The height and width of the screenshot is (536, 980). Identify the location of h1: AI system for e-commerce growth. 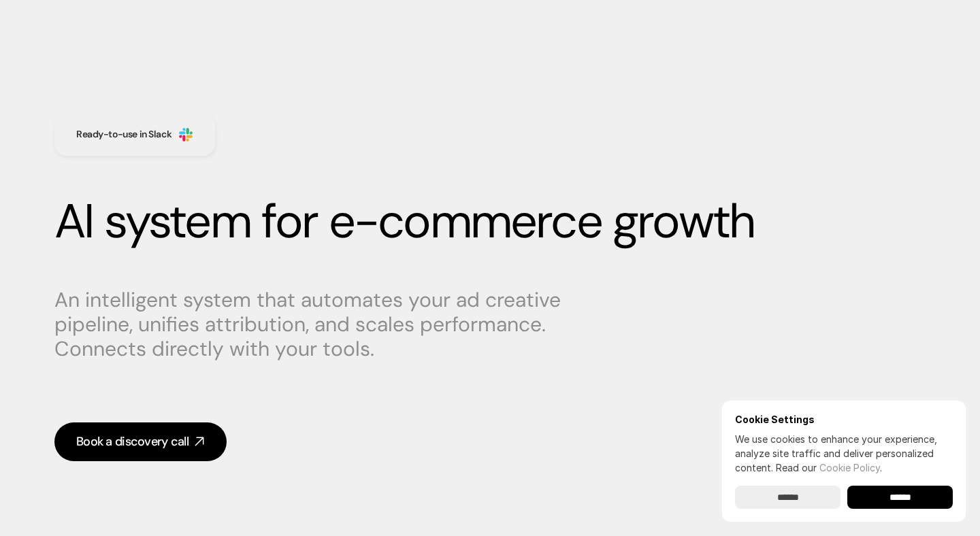
(490, 222).